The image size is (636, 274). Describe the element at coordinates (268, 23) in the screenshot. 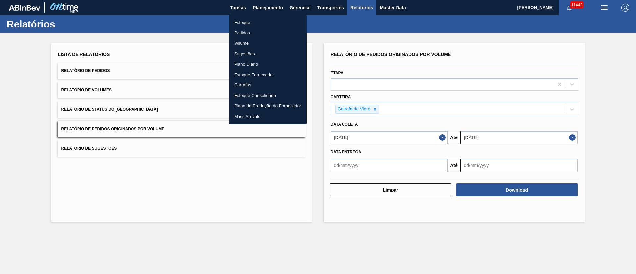

I see `a: Estoque` at that location.